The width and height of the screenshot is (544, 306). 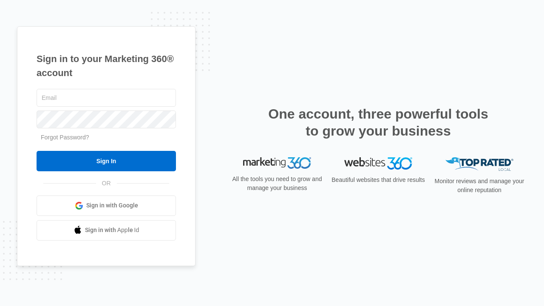 I want to click on img: Marketing 360, so click(x=277, y=163).